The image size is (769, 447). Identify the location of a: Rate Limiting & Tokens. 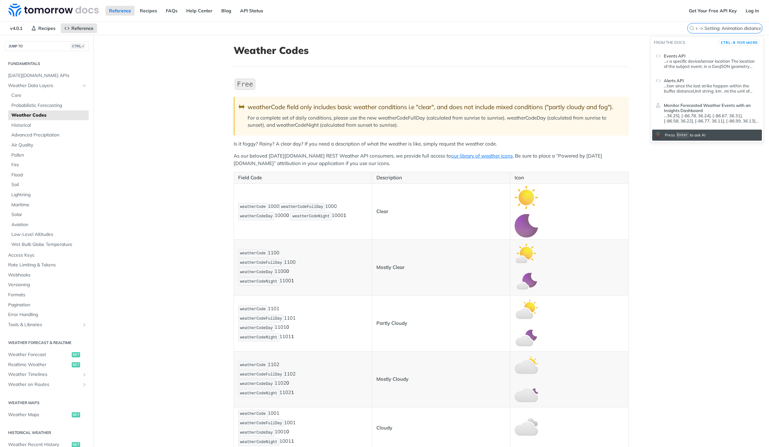
(47, 265).